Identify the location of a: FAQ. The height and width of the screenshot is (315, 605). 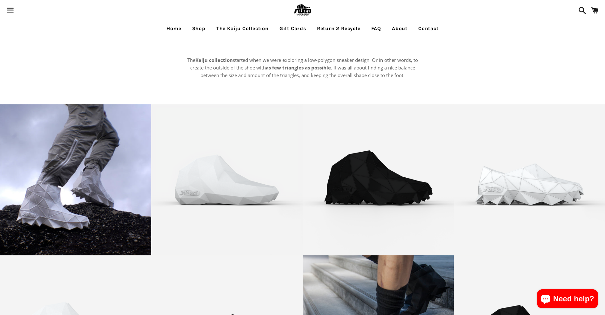
(376, 29).